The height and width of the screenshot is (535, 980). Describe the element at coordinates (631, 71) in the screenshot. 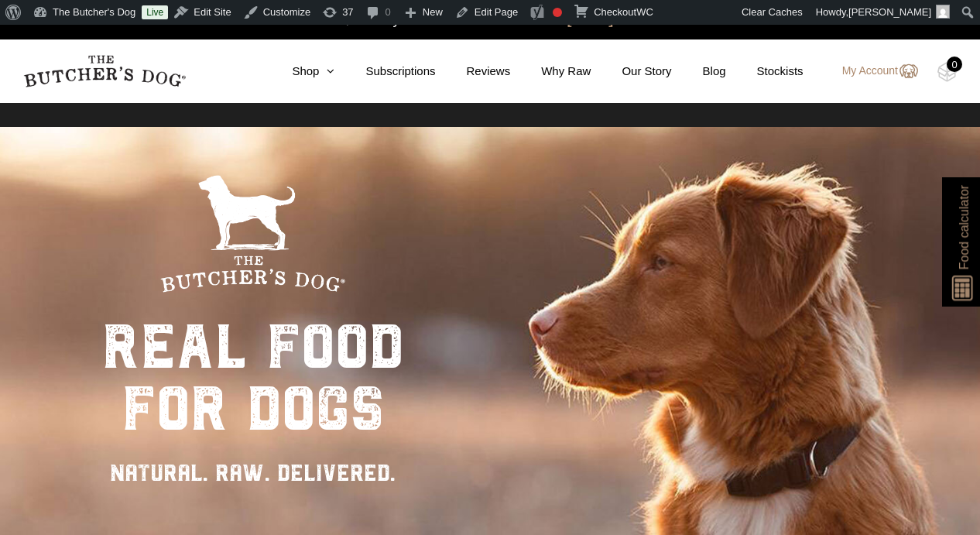

I see `a: Our Story` at that location.